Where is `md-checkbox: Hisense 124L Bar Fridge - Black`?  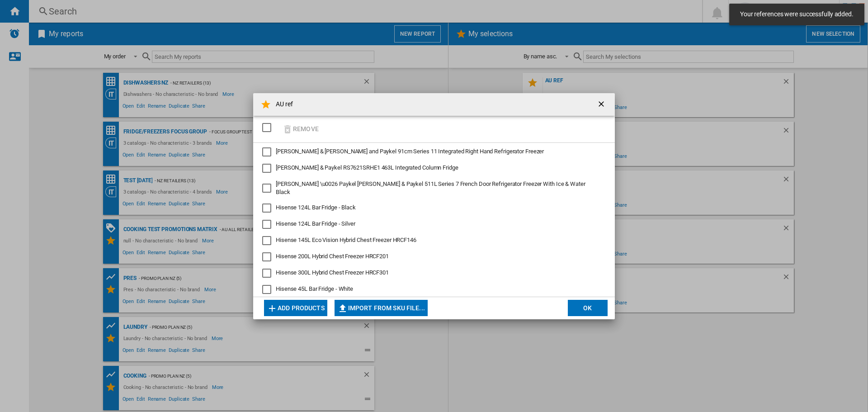
md-checkbox: Hisense 124L Bar Fridge - Black is located at coordinates (430, 208).